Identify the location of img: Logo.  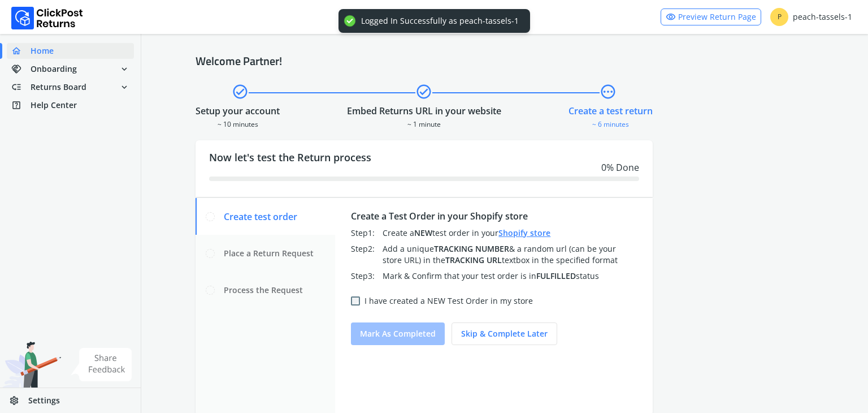
(47, 19).